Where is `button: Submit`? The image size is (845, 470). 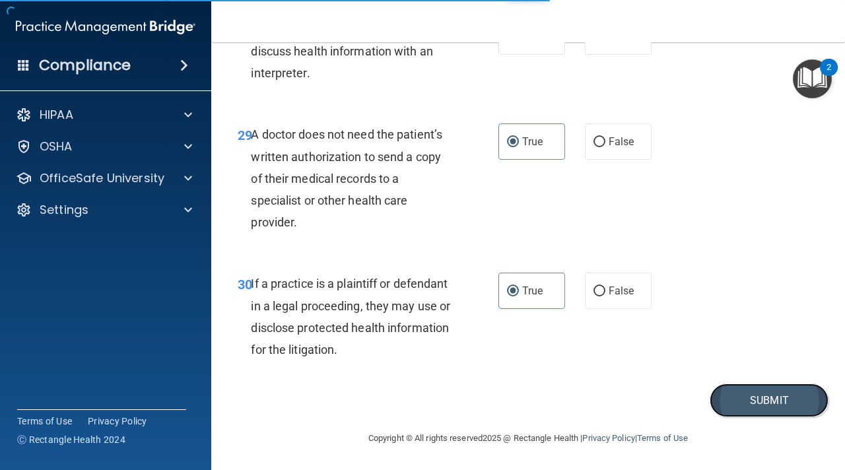 button: Submit is located at coordinates (769, 400).